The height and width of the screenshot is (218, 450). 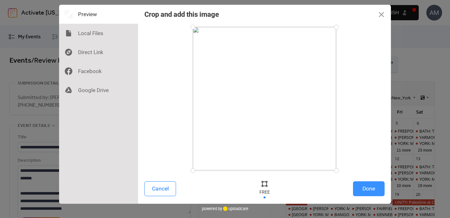 I want to click on button: Cancel, so click(x=160, y=188).